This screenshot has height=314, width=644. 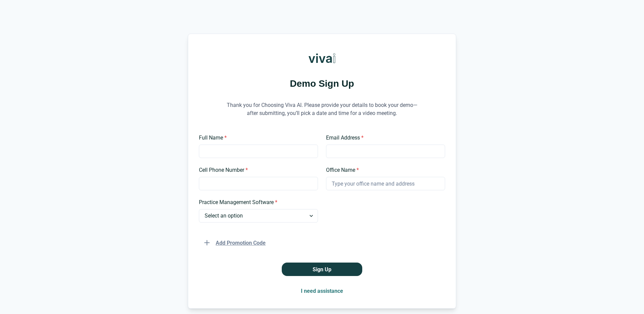 What do you see at coordinates (322, 84) in the screenshot?
I see `h1: Demo Sign Up` at bounding box center [322, 84].